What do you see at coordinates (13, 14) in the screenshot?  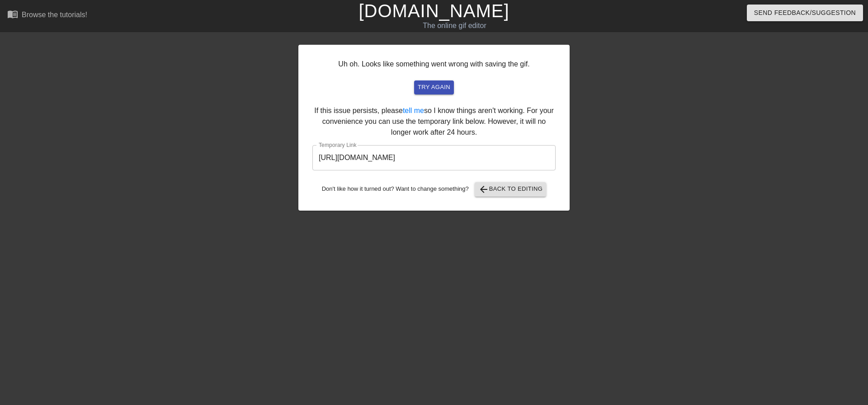 I see `span: menu_book` at bounding box center [13, 14].